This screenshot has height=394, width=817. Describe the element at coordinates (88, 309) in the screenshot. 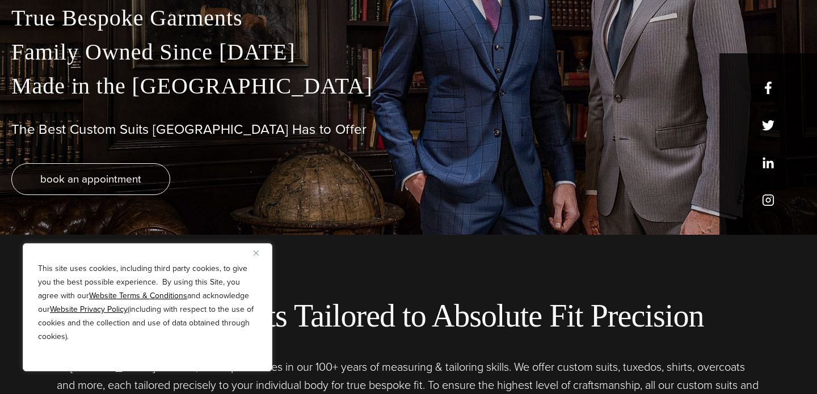

I see `a: Website Privacy Policy` at that location.